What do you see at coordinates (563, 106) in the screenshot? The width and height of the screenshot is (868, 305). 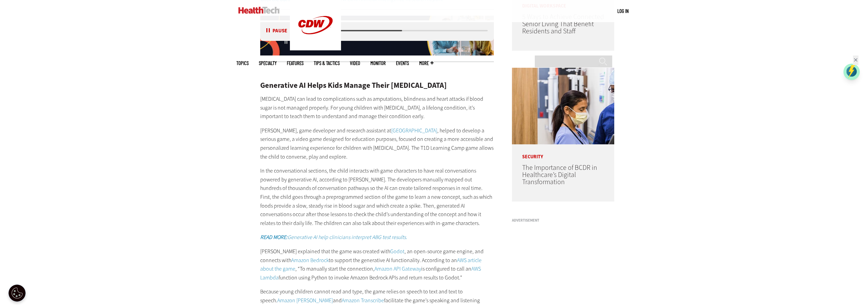 I see `img: Doctors reviewing tablet` at bounding box center [563, 106].